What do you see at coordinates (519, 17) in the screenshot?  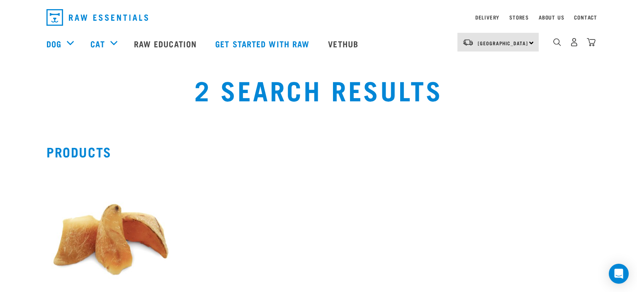 I see `a: Stores` at bounding box center [519, 17].